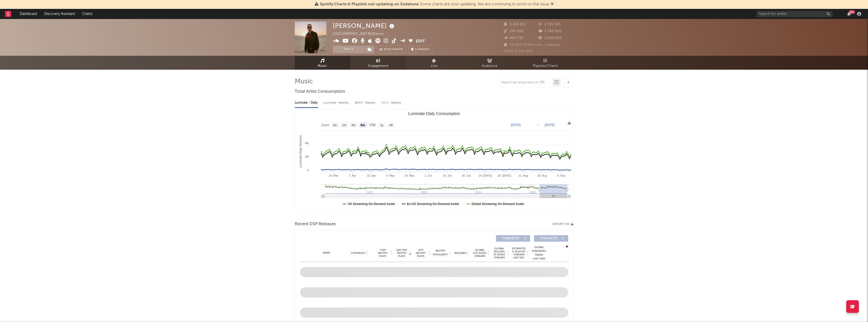  I want to click on span: 464.797, so click(514, 38).